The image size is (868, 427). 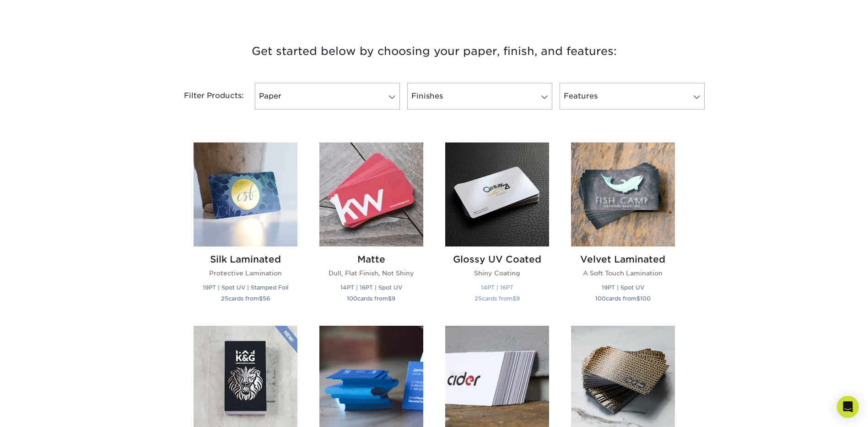 I want to click on p: A Soft Touch Lamination, so click(x=623, y=273).